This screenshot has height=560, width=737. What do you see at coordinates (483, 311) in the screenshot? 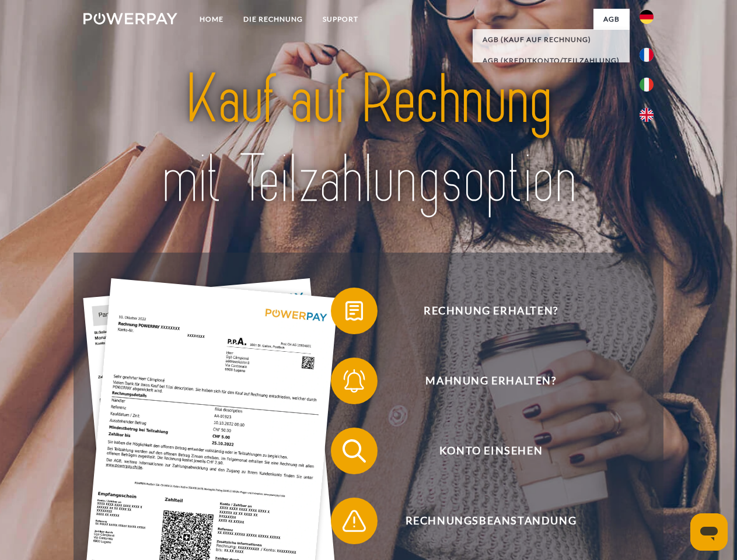
I see `button: Rechnung erhalten?` at bounding box center [483, 311].